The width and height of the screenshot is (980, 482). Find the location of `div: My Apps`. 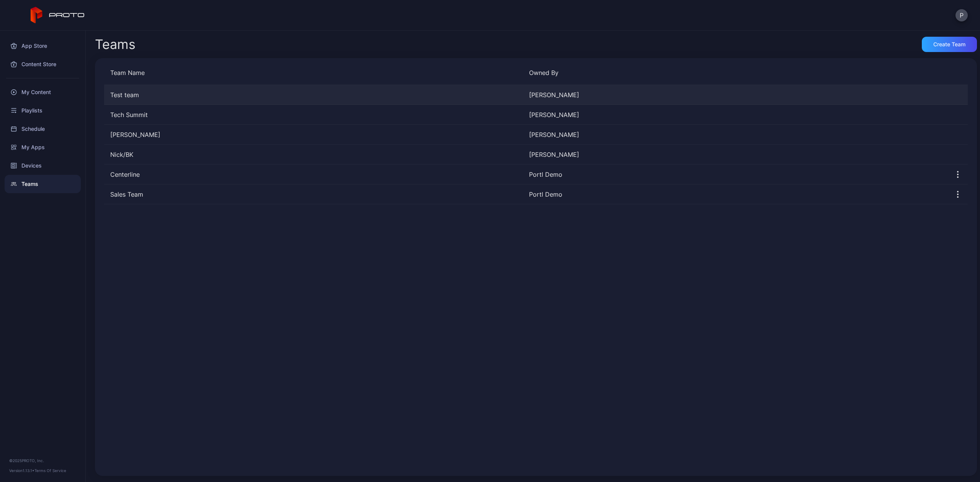

div: My Apps is located at coordinates (43, 147).